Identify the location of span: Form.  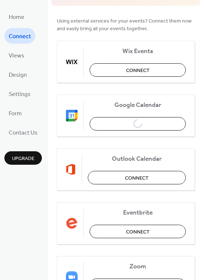
(15, 114).